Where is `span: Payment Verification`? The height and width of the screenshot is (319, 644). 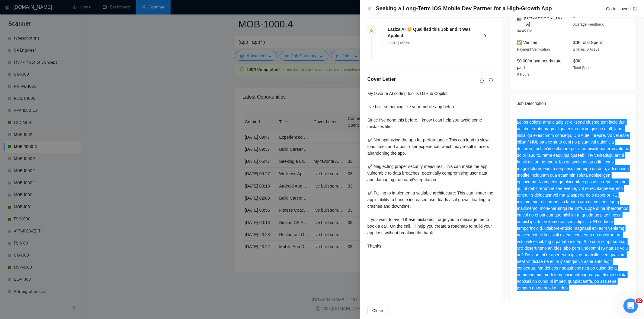
span: Payment Verification is located at coordinates (534, 50).